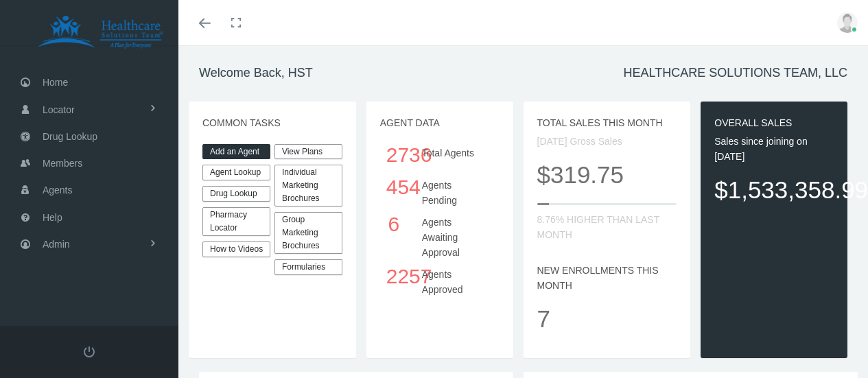 This screenshot has width=868, height=378. I want to click on a: How to Videos, so click(236, 249).